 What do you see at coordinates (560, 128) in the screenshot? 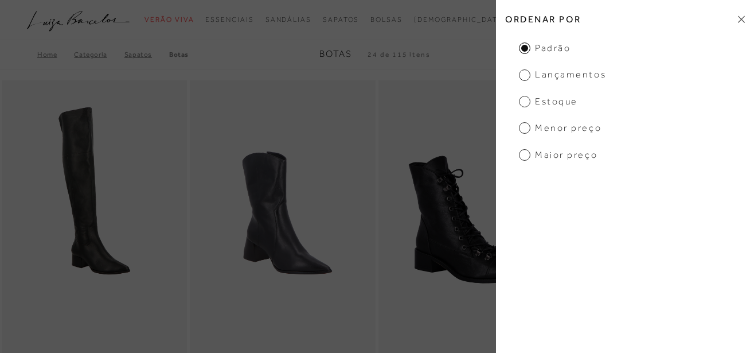
I see `span: Menor preço` at bounding box center [560, 128].